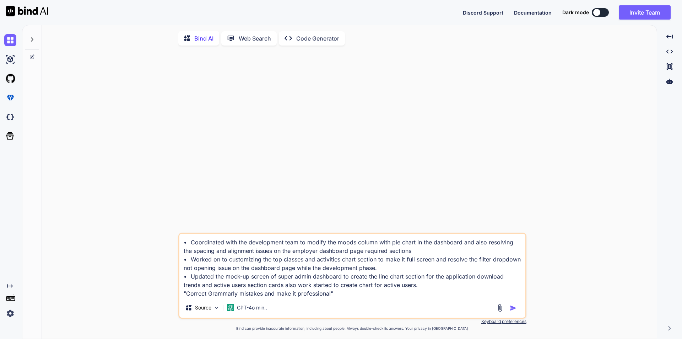  I want to click on p: Keyboard preferences, so click(353, 321).